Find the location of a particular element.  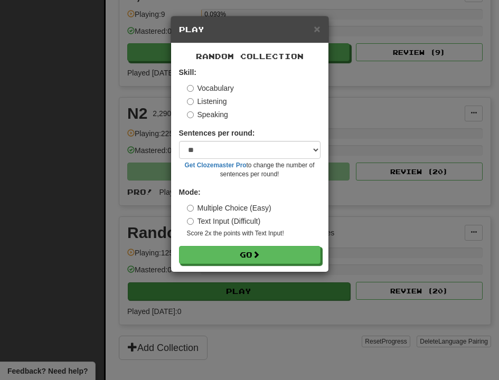

strong: Skill: is located at coordinates (187, 72).